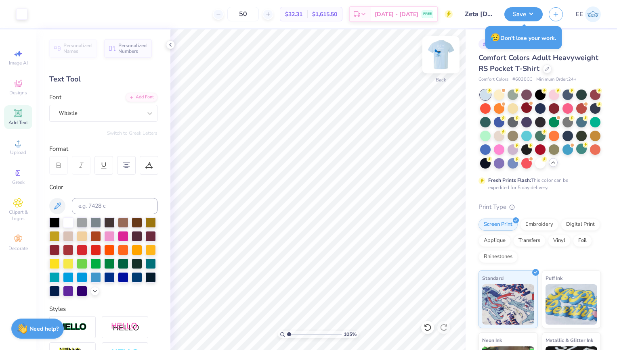 The image size is (617, 350). Describe the element at coordinates (293, 14) in the screenshot. I see `span: $32.31` at that location.